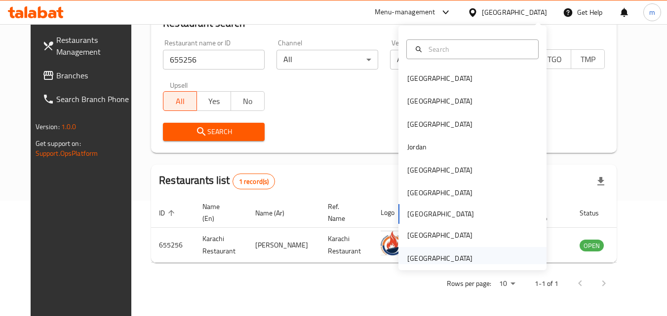 Image resolution: width=667 pixels, height=316 pixels. What do you see at coordinates (344, 213) in the screenshot?
I see `span: Ref. Name` at bounding box center [344, 213].